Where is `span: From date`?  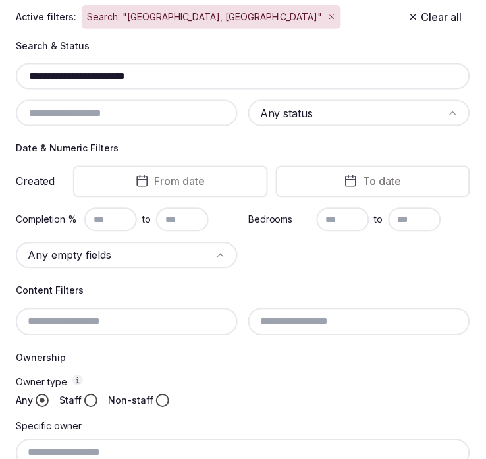
span: From date is located at coordinates (179, 182).